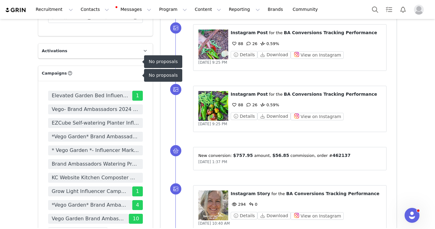 The image size is (435, 229). What do you see at coordinates (95, 150) in the screenshot?
I see `span: * Vego Garden *- Influencer Marketing Campaign` at bounding box center [95, 150].